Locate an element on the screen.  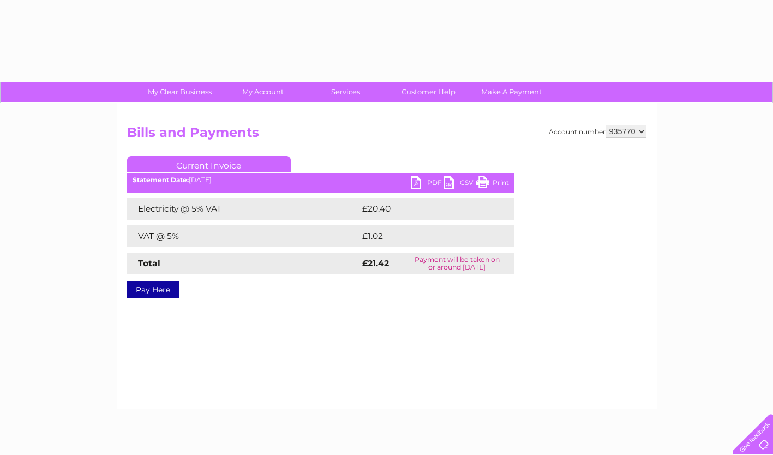
a: My Clear Business is located at coordinates (179, 92).